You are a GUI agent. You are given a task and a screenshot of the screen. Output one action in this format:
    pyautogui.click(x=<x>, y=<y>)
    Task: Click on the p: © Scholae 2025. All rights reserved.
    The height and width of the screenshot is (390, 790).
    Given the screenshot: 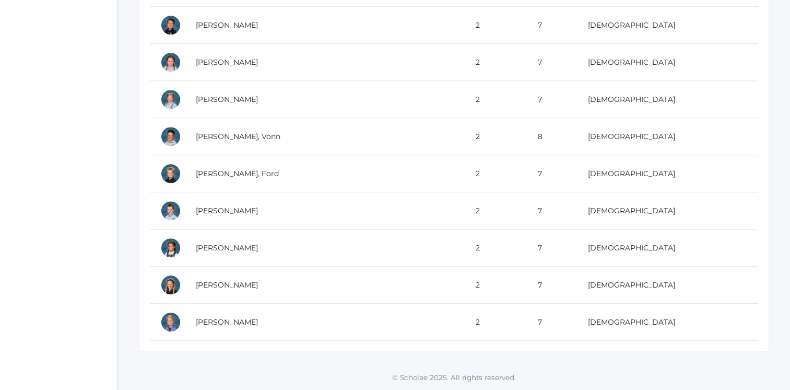 What is the action you would take?
    pyautogui.click(x=454, y=377)
    